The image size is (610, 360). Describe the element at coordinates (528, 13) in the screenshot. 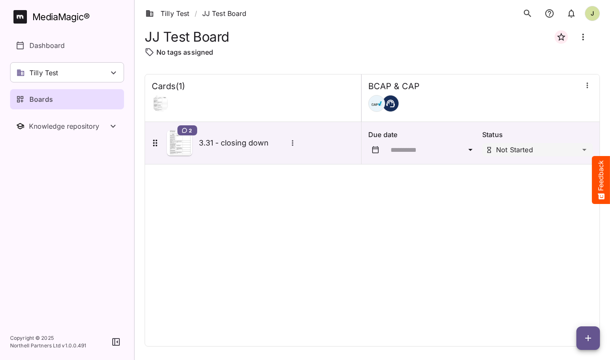

I see `button: search` at that location.